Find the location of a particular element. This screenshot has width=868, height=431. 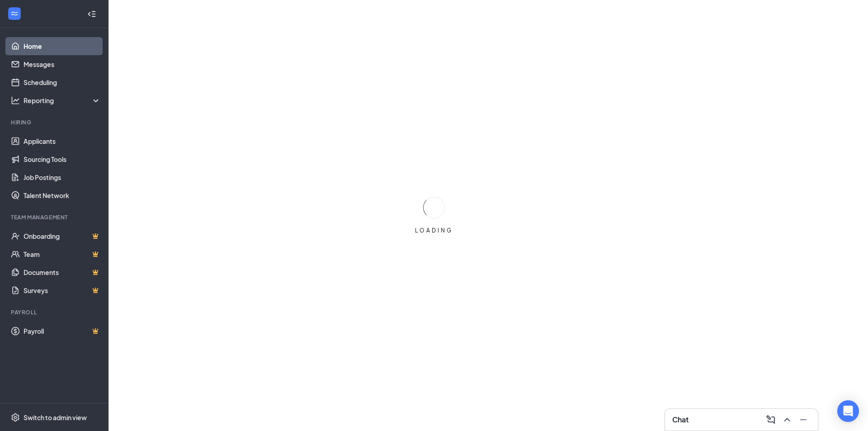

button: ComposeMessage is located at coordinates (771, 419).